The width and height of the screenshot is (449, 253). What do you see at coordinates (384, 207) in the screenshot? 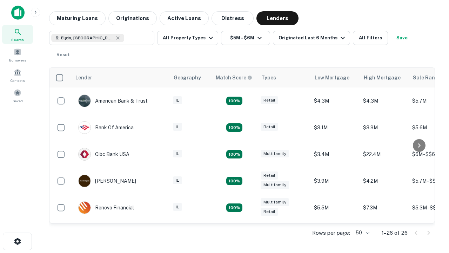
I see `td: $7.3M` at bounding box center [384, 207].